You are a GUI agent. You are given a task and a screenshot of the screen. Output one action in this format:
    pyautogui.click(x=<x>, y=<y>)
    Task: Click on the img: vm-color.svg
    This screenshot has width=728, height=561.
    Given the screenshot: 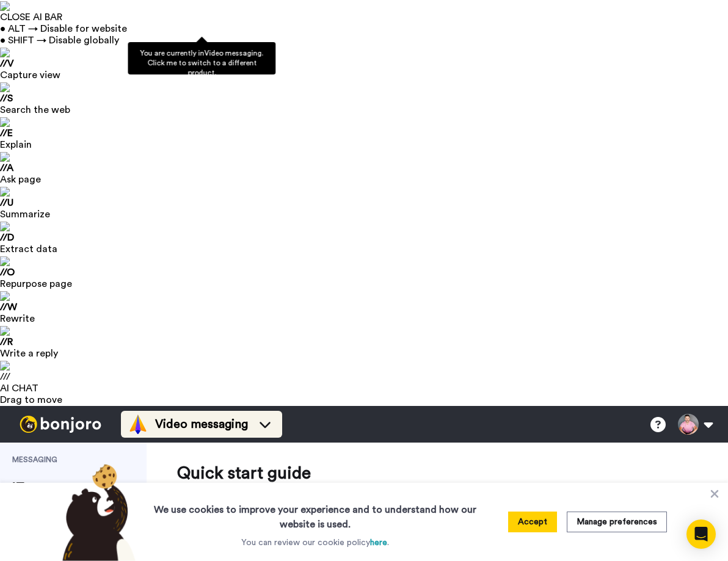 What is the action you would take?
    pyautogui.click(x=138, y=424)
    